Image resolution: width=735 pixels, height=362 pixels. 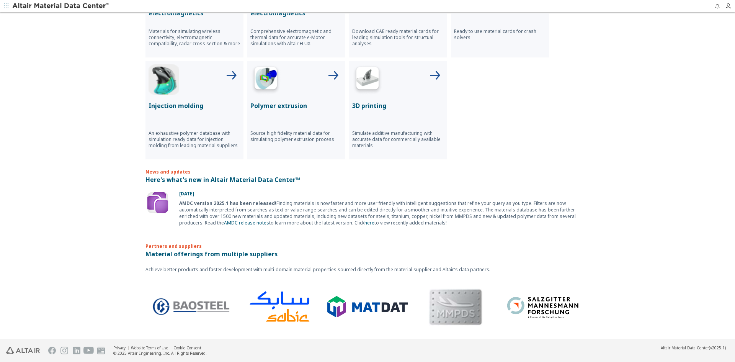 I want to click on img: Logo - Sabic, so click(x=279, y=306).